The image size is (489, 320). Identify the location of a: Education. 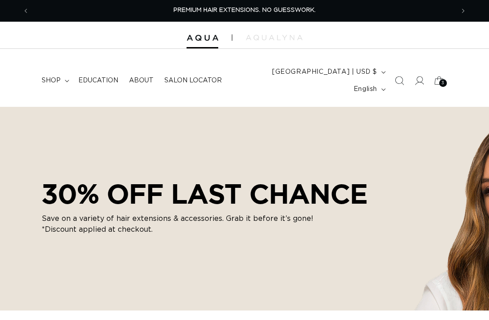
(98, 81).